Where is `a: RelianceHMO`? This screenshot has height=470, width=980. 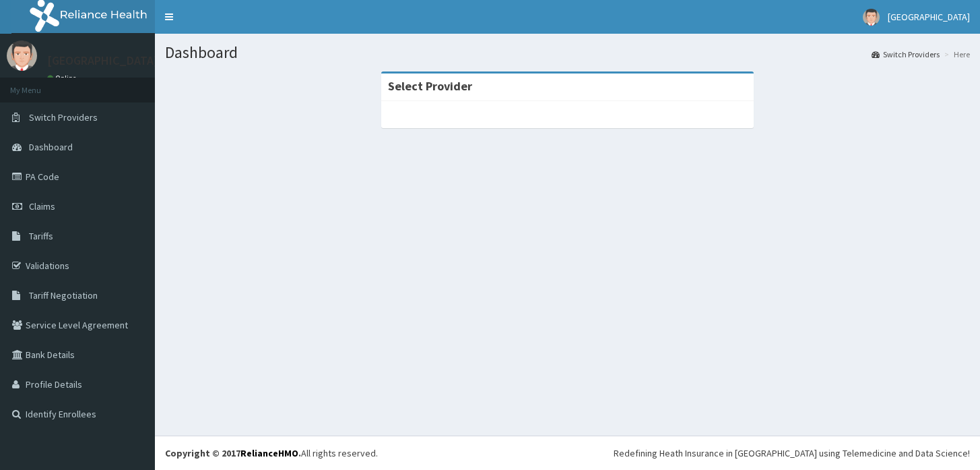 a: RelianceHMO is located at coordinates (269, 452).